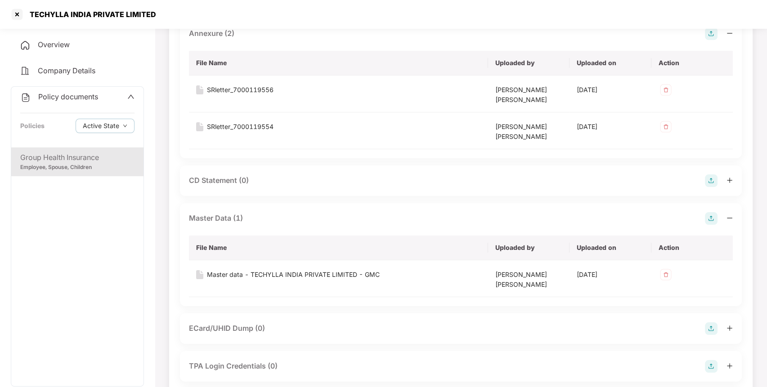 The height and width of the screenshot is (387, 767). I want to click on div: Annexure (2), so click(212, 33).